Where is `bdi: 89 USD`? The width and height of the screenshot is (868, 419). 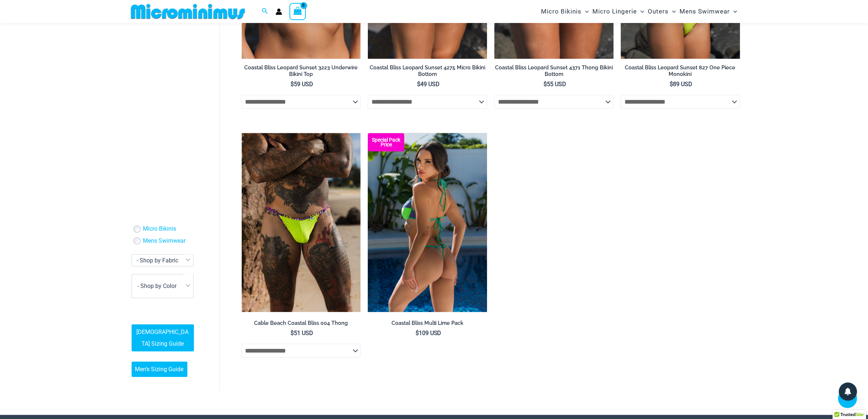
bdi: 89 USD is located at coordinates (681, 84).